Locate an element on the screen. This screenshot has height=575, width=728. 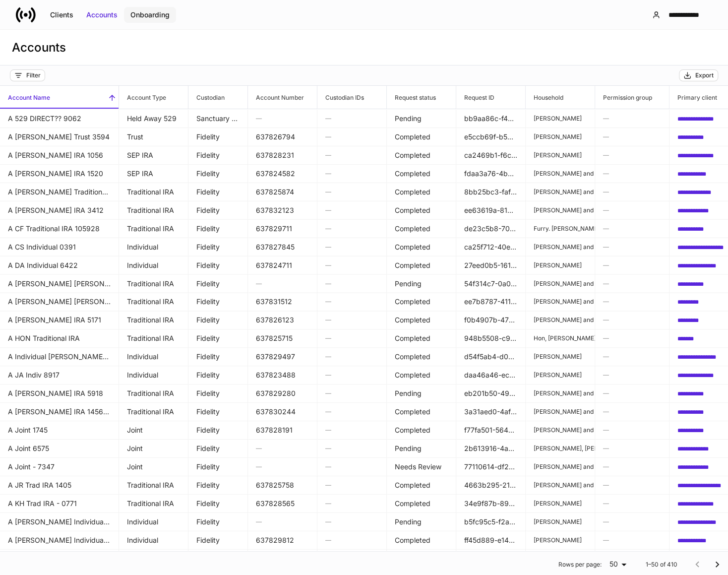
td: ee7b8787-4113-45a4-ba1b-38262c506143 is located at coordinates (491, 301).